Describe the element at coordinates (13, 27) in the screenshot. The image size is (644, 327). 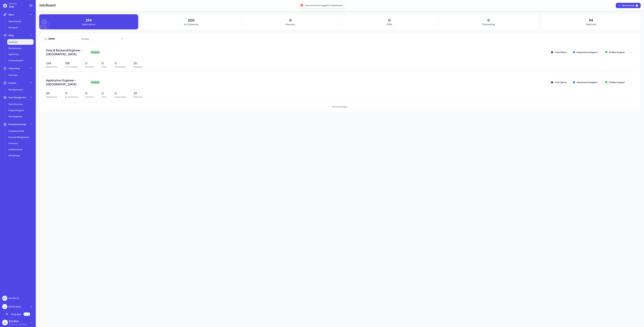
I see `span: My Search` at that location.